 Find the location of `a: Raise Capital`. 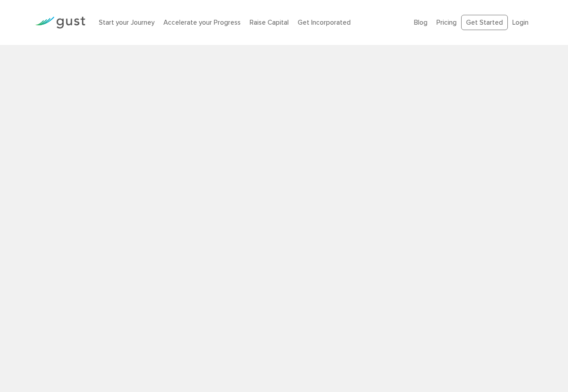

a: Raise Capital is located at coordinates (269, 22).